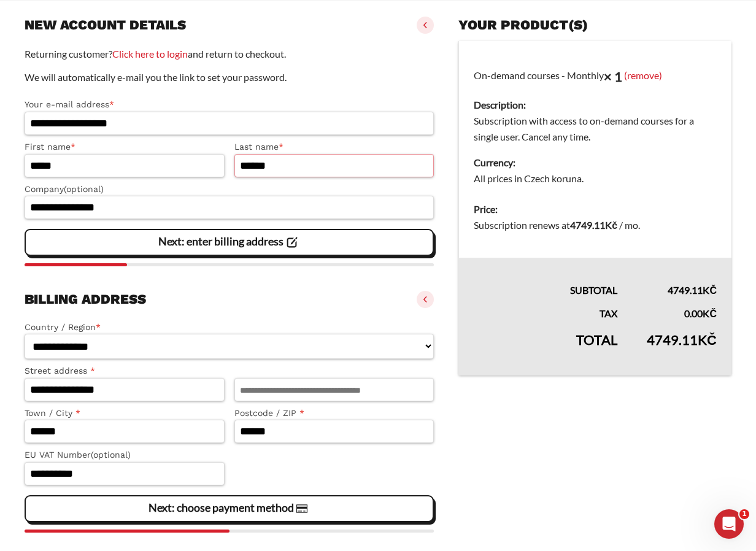 The width and height of the screenshot is (756, 551). Describe the element at coordinates (229, 54) in the screenshot. I see `p: Returning customer? and return to checkout.` at that location.